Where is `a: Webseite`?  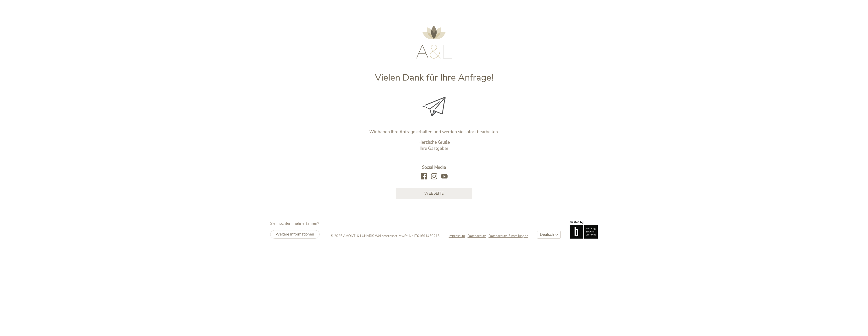 a: Webseite is located at coordinates (434, 194).